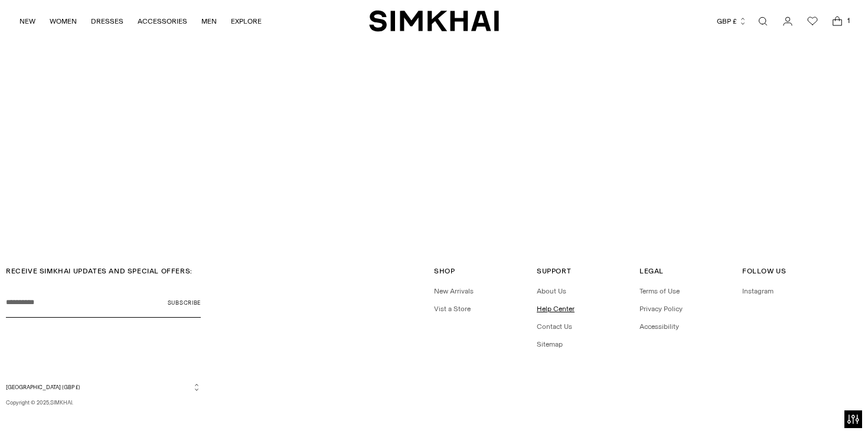 The image size is (868, 434). I want to click on a: Sitemap, so click(550, 344).